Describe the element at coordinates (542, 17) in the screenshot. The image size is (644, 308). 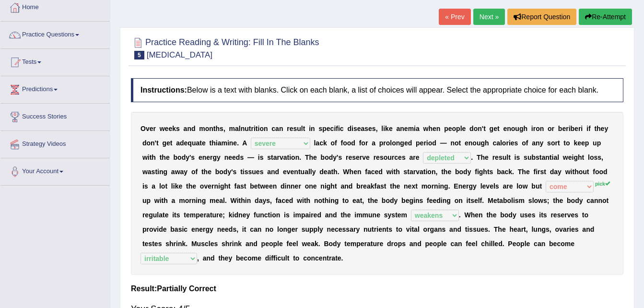
I see `button: Report Question` at that location.